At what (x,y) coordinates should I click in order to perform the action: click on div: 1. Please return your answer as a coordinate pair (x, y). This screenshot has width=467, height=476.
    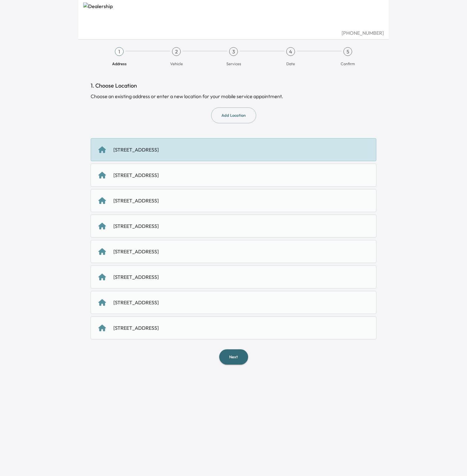
    Looking at the image, I should click on (119, 51).